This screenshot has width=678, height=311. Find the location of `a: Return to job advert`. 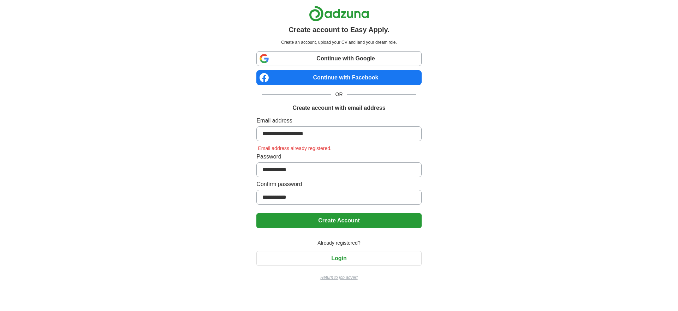

a: Return to job advert is located at coordinates (339, 278).